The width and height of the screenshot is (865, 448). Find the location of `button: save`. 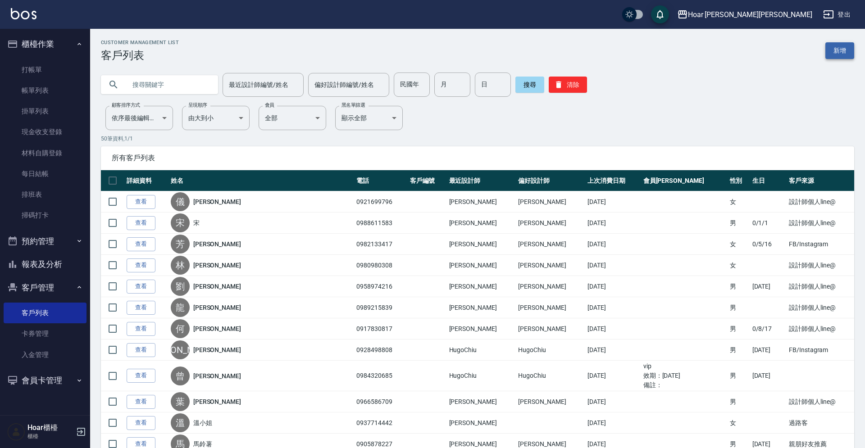

button: save is located at coordinates (660, 14).